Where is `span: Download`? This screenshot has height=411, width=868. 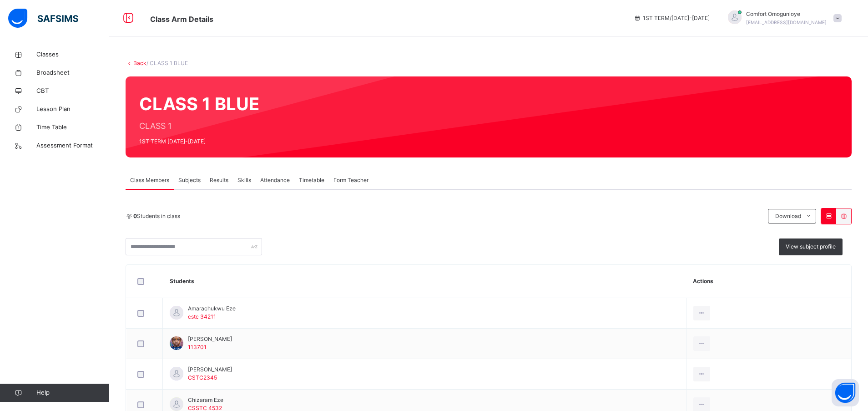 span: Download is located at coordinates (788, 216).